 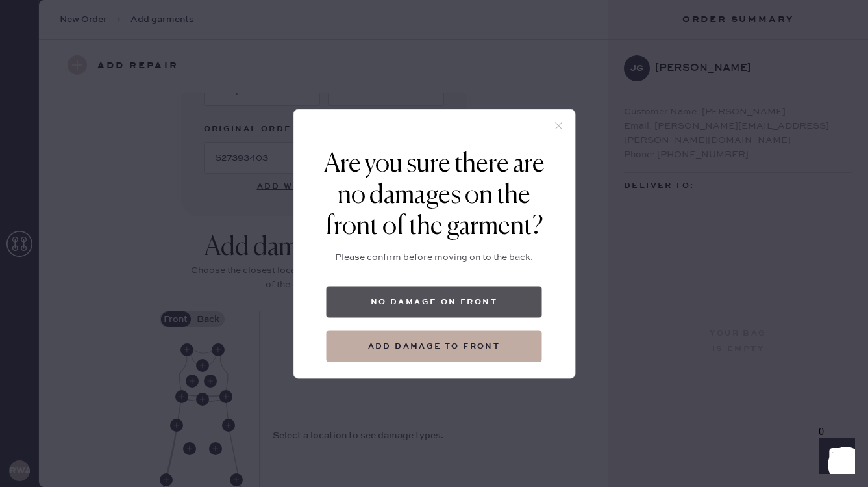 I want to click on div: Please confirm before moving on to the back., so click(x=434, y=257).